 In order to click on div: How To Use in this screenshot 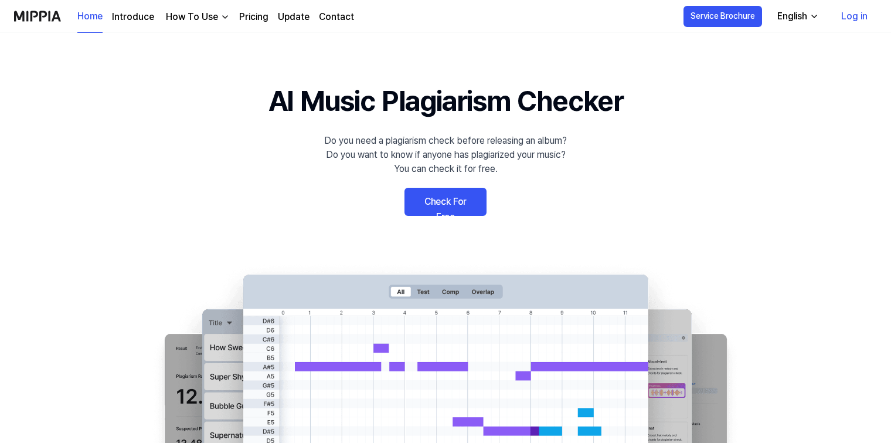, I will do `click(192, 17)`.